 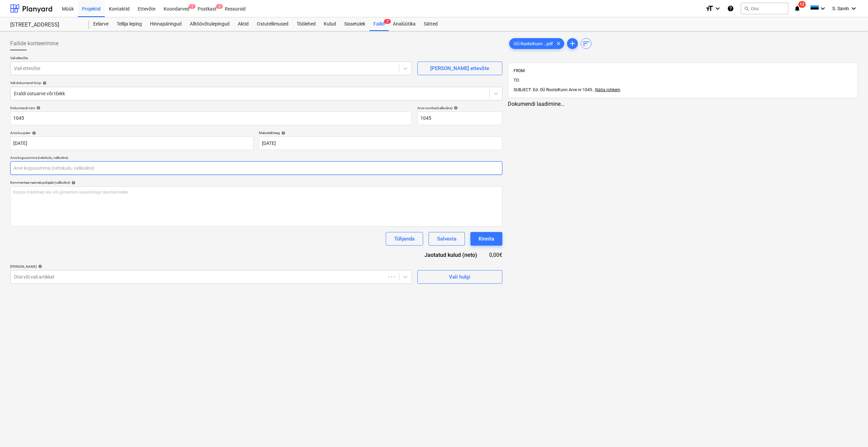 What do you see at coordinates (405, 239) in the screenshot?
I see `div: Tühjenda` at bounding box center [405, 239].